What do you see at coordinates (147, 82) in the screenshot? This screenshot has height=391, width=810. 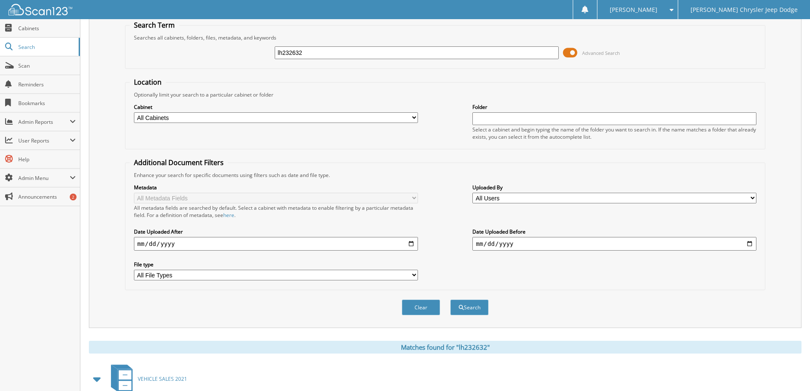 I see `legend: Location` at bounding box center [147, 82].